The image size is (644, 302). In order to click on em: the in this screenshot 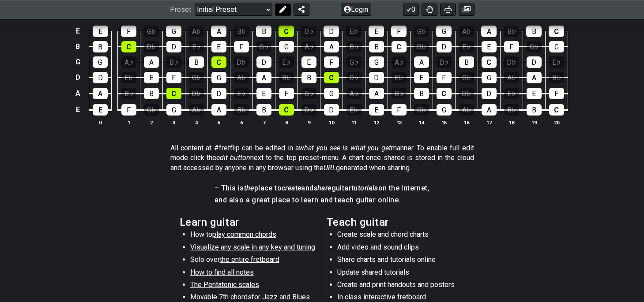, I will do `click(249, 188)`.